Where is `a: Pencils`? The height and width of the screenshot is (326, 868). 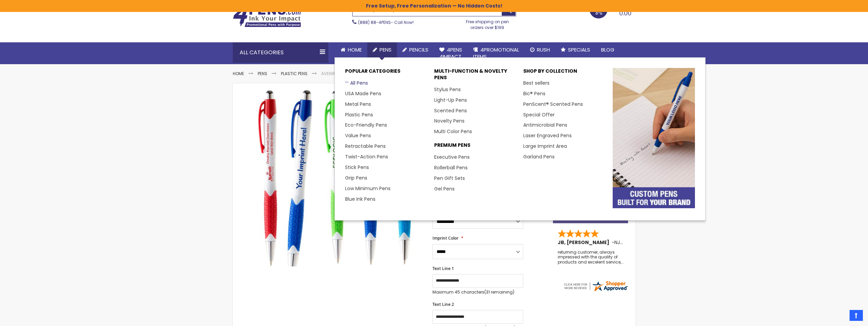 a: Pencils is located at coordinates (416, 50).